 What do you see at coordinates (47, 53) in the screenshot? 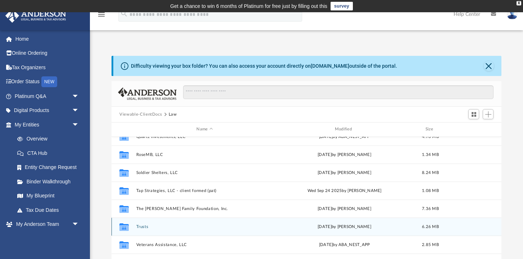
I see `a: Online Ordering` at bounding box center [47, 53].